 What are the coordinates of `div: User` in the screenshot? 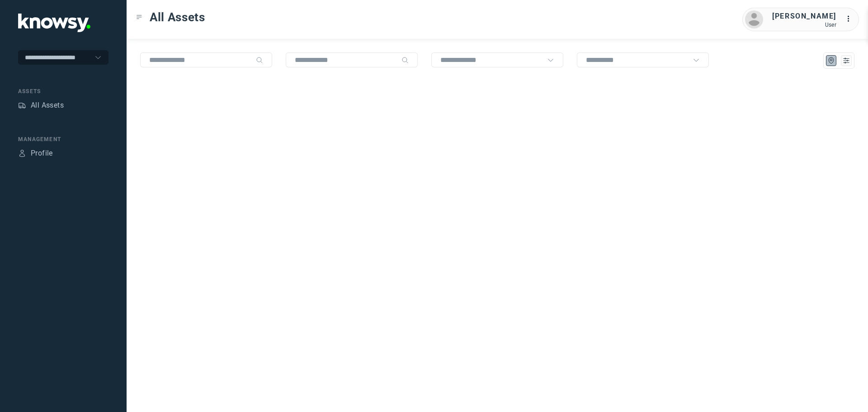 It's located at (804, 25).